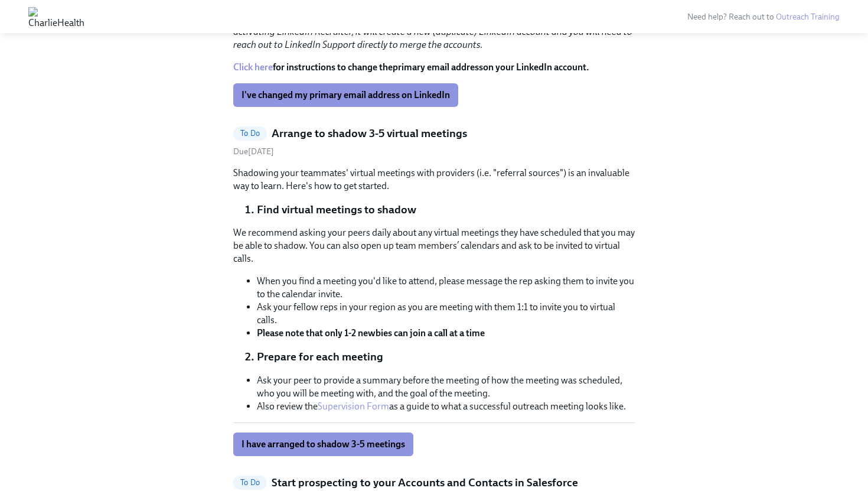  I want to click on li: Prepare for each meeting, so click(446, 357).